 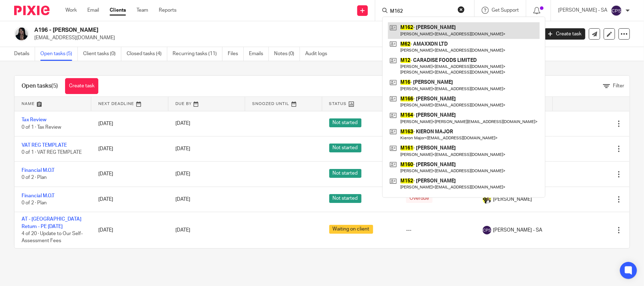 What do you see at coordinates (40, 86) in the screenshot?
I see `h1: Open tasks` at bounding box center [40, 86].